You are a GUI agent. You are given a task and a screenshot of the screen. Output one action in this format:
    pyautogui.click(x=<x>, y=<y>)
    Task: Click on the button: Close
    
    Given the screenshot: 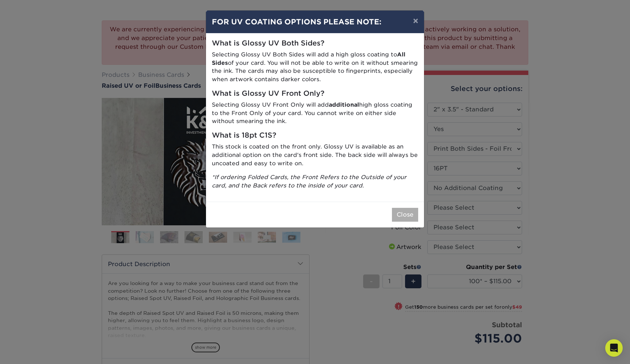 What is the action you would take?
    pyautogui.click(x=405, y=215)
    